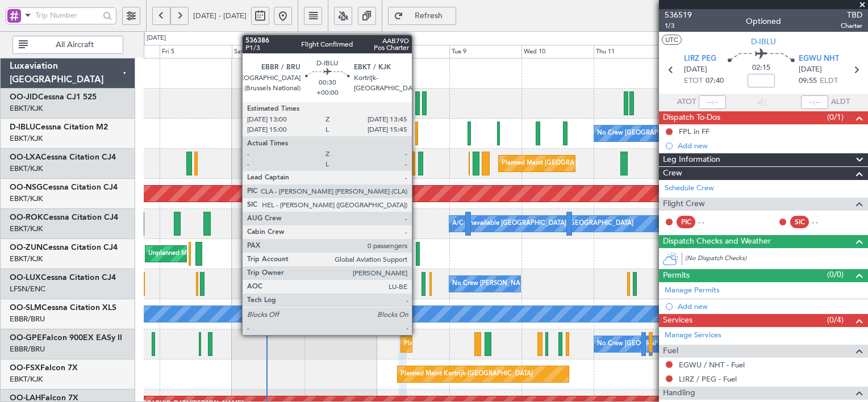  What do you see at coordinates (684, 204) in the screenshot?
I see `span: Flight Crew` at bounding box center [684, 204].